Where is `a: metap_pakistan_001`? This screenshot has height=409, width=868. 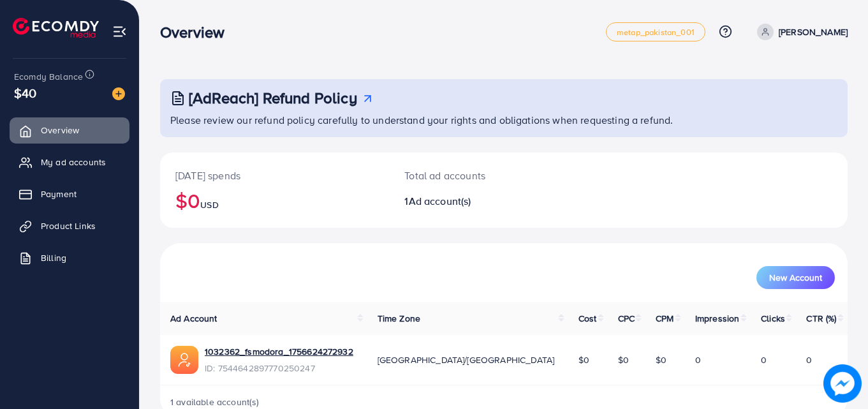 a: metap_pakistan_001 is located at coordinates (656, 32).